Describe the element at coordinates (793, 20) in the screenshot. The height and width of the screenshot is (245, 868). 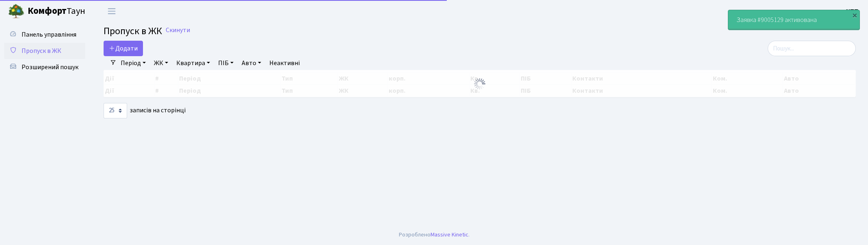
I see `div: Заявка #9005129 активована` at that location.